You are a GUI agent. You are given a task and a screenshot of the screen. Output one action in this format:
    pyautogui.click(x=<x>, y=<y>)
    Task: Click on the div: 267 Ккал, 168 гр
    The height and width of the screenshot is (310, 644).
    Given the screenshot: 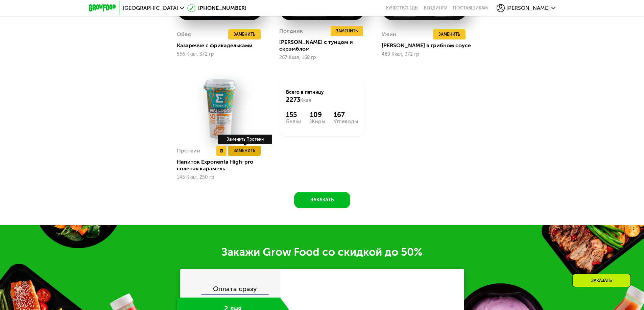 What is the action you would take?
    pyautogui.click(x=322, y=58)
    